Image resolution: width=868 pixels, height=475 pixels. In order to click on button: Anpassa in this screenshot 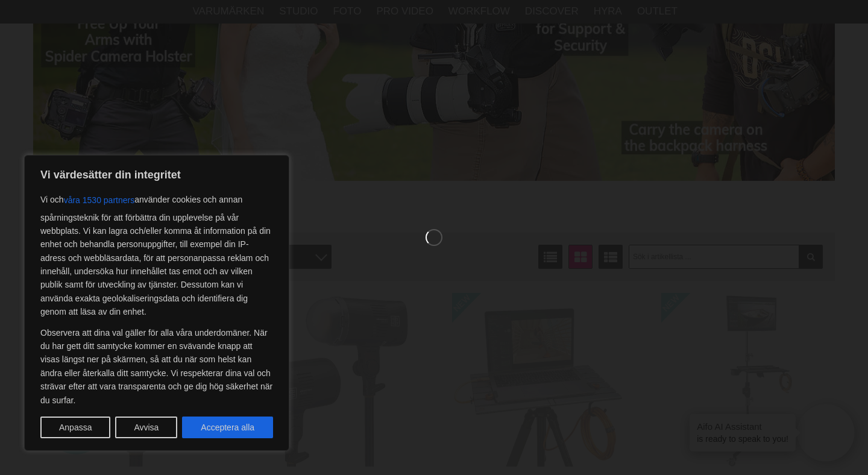, I will do `click(76, 427)`.